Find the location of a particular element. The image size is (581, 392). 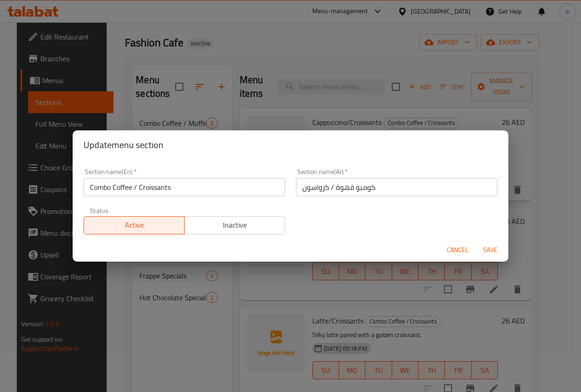

button: Inactive is located at coordinates (235, 225).